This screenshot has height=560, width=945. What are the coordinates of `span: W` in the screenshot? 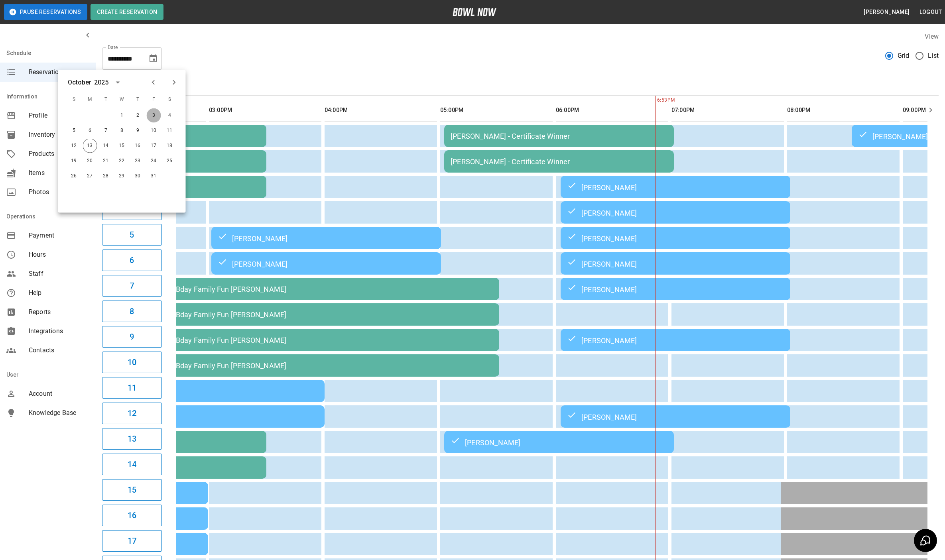 It's located at (122, 100).